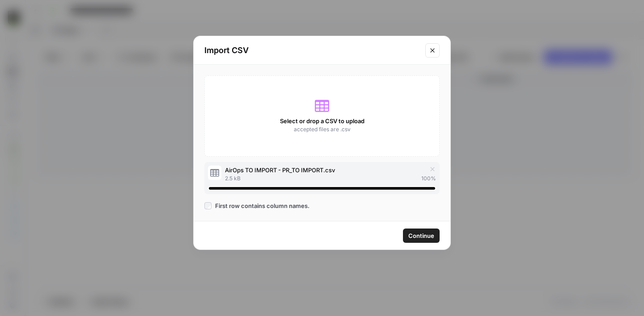 This screenshot has width=644, height=316. What do you see at coordinates (280, 170) in the screenshot?
I see `span: AirOps TO IMPORT - PR_TO IMPORT.csv` at bounding box center [280, 170].